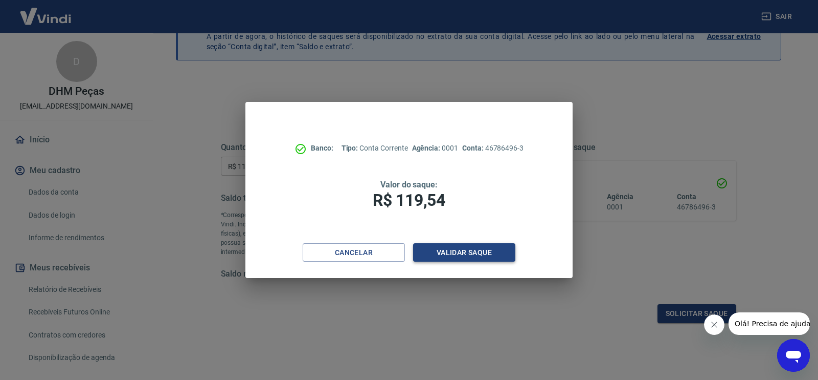 This screenshot has width=818, height=380. Describe the element at coordinates (409, 184) in the screenshot. I see `span: Valor do saque:` at that location.